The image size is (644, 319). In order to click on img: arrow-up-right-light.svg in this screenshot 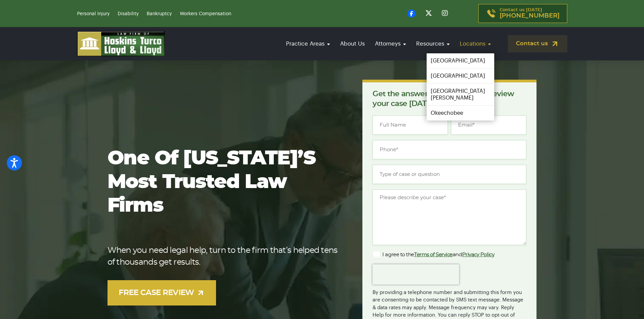, I will do `click(201, 293)`.